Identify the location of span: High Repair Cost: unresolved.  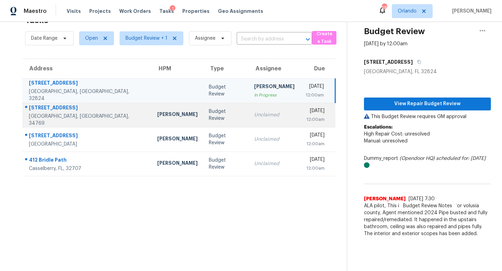
(397, 134).